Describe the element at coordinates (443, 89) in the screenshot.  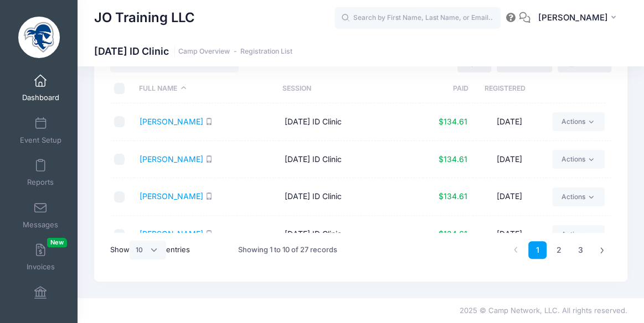
I see `th: Paid: activate to sort column ascending` at that location.